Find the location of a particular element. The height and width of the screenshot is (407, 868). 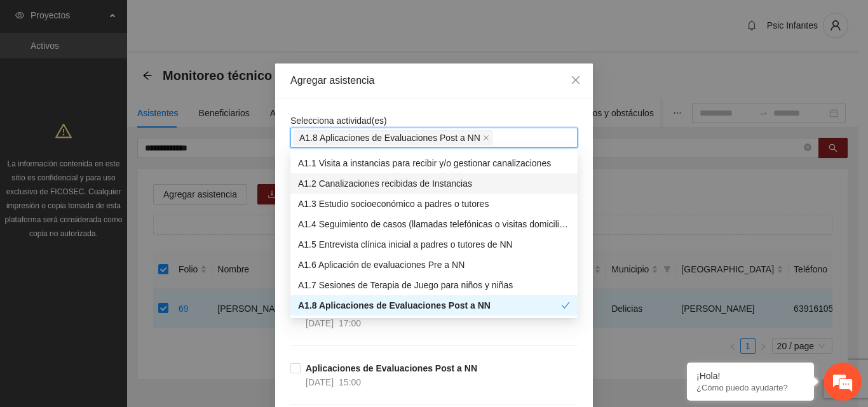

div: ¡Hola! is located at coordinates (750, 376).